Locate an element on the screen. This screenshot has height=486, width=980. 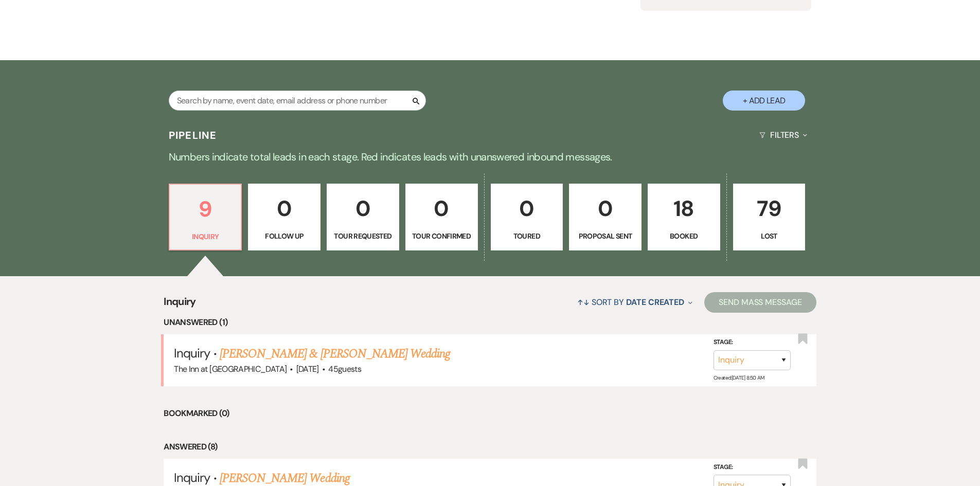
a: 18Booked is located at coordinates (684, 217).